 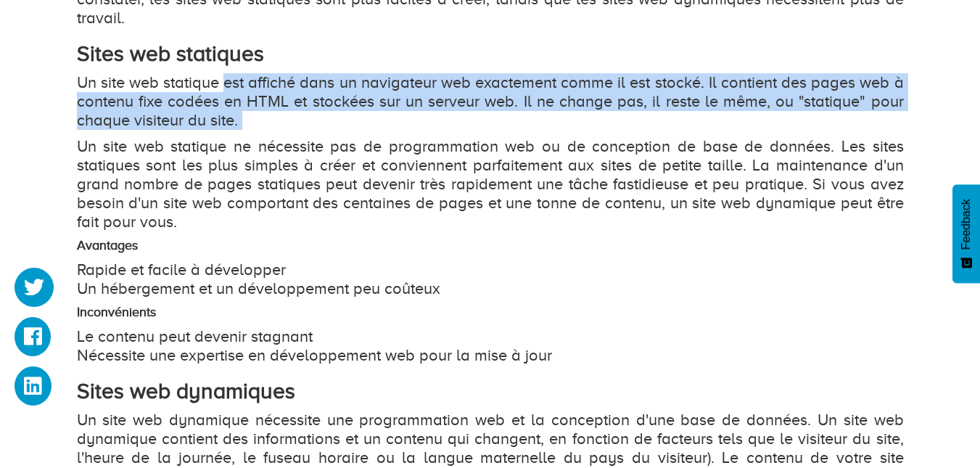 I want to click on span: Feedback, so click(x=967, y=224).